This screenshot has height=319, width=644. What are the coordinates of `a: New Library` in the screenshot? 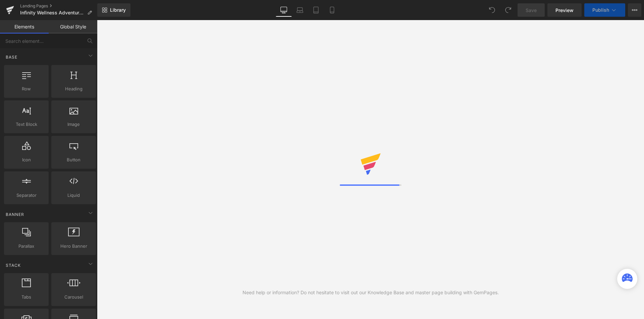 It's located at (114, 10).